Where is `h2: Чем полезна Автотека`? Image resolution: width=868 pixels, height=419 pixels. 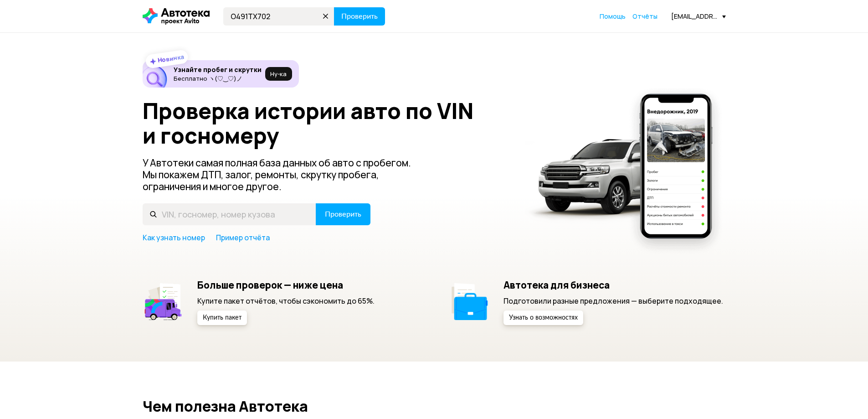 h2: Чем полезна Автотека is located at coordinates (434, 406).